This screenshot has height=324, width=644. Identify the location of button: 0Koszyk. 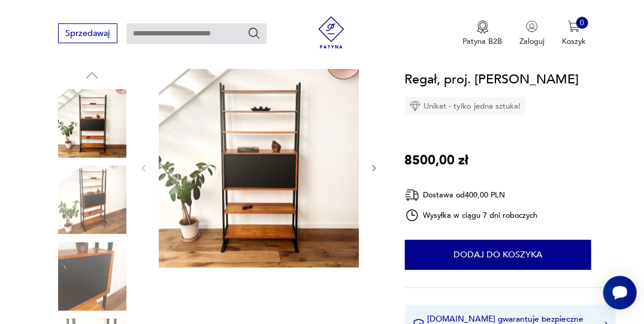
(574, 34).